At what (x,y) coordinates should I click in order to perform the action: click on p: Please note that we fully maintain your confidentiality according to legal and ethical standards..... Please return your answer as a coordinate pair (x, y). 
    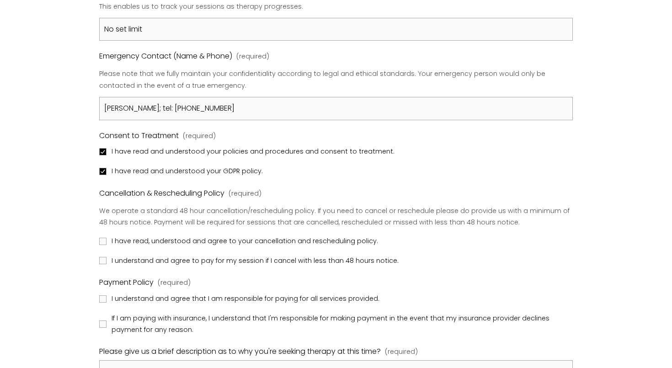
    Looking at the image, I should click on (336, 80).